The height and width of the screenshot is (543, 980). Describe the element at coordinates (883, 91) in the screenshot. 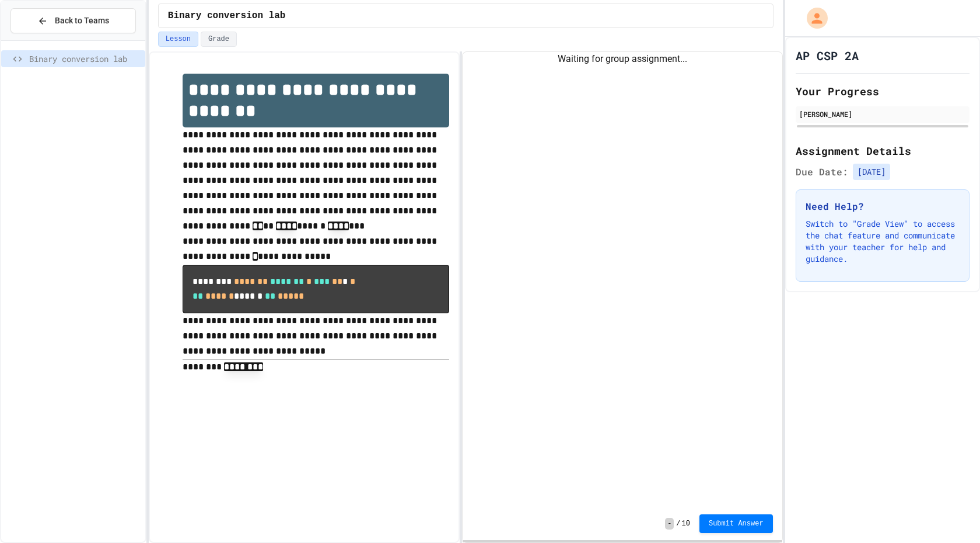

I see `h2: Your Progress` at that location.